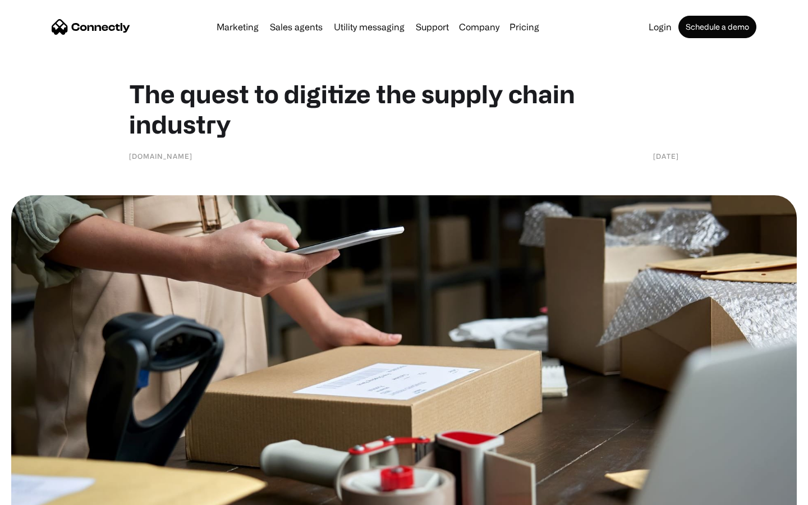  What do you see at coordinates (404, 109) in the screenshot?
I see `h1: The quest to digitize the supply chain industry` at bounding box center [404, 109].